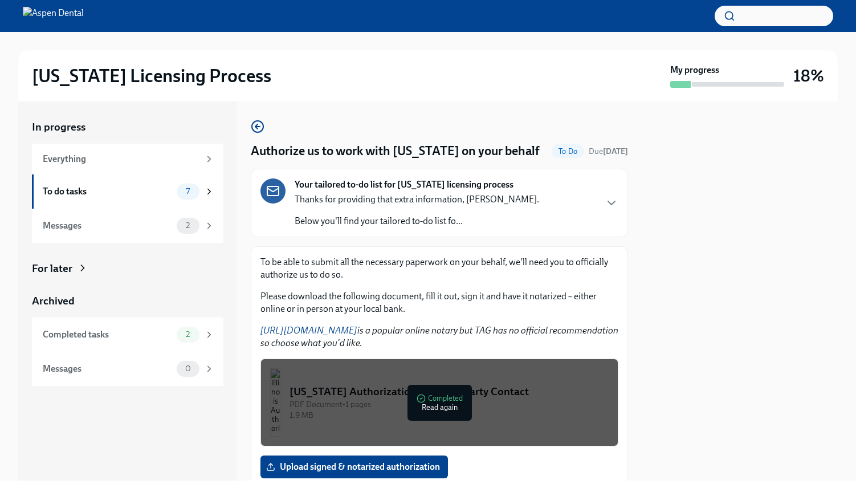 The width and height of the screenshot is (856, 492). Describe the element at coordinates (809, 76) in the screenshot. I see `h3: 18%` at that location.